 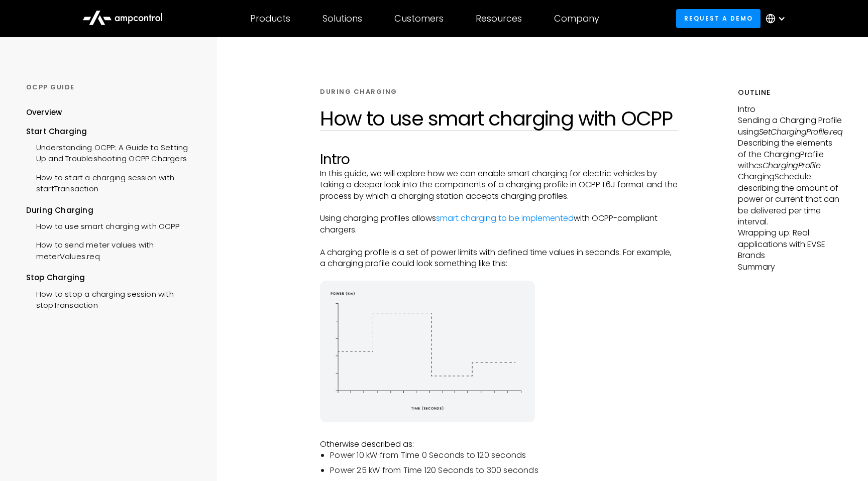 I want to click on li: Power 25 kW from Time 120 Seconds to 300 seconds, so click(x=504, y=471).